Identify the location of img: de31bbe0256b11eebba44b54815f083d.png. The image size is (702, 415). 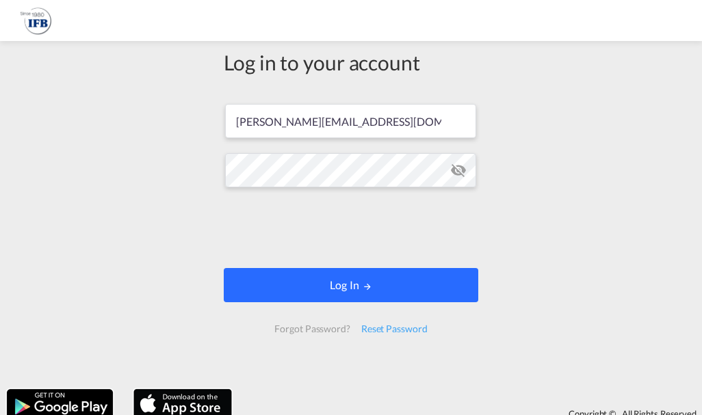
(36, 21).